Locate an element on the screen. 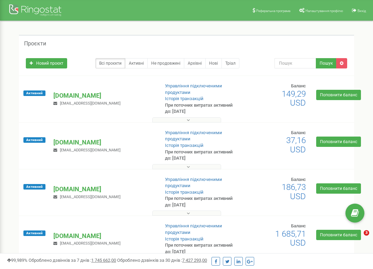  span: 149,29 USD is located at coordinates (294, 98).